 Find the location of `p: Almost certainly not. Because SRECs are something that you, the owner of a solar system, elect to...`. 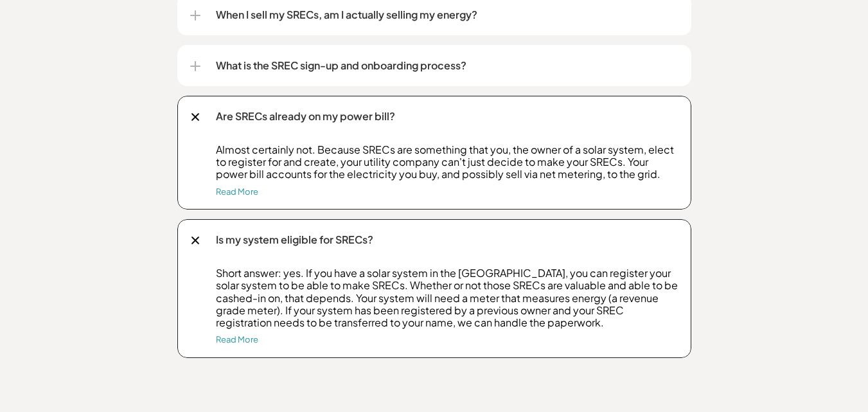

p: Almost certainly not. Because SRECs are something that you, the owner of a solar system, elect to... is located at coordinates (447, 162).